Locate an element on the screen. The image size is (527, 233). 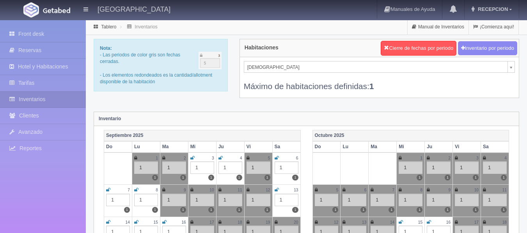
div: - Las periodos de color gris son fechas cerradas. - Los elementos redondeados es la cantidad/allo... is located at coordinates (161, 65).